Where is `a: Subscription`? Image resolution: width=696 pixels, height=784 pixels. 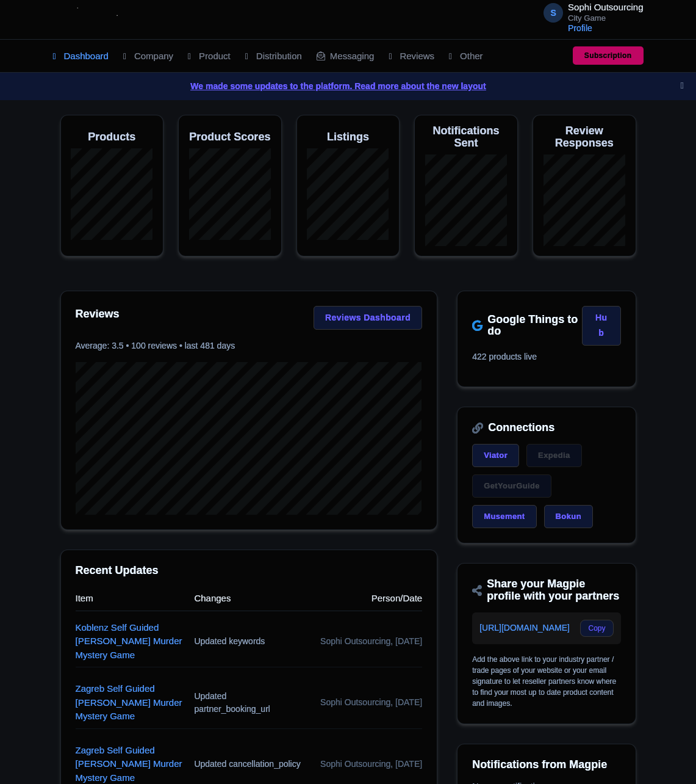 a: Subscription is located at coordinates (609, 55).